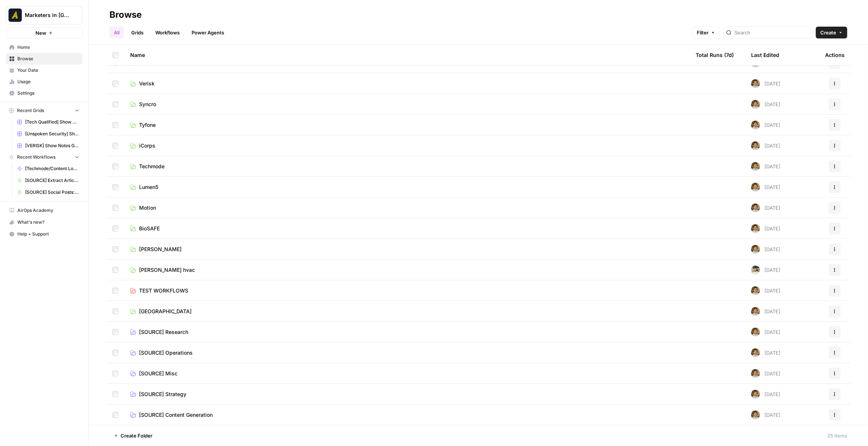  I want to click on a: Tyfone, so click(407, 125).